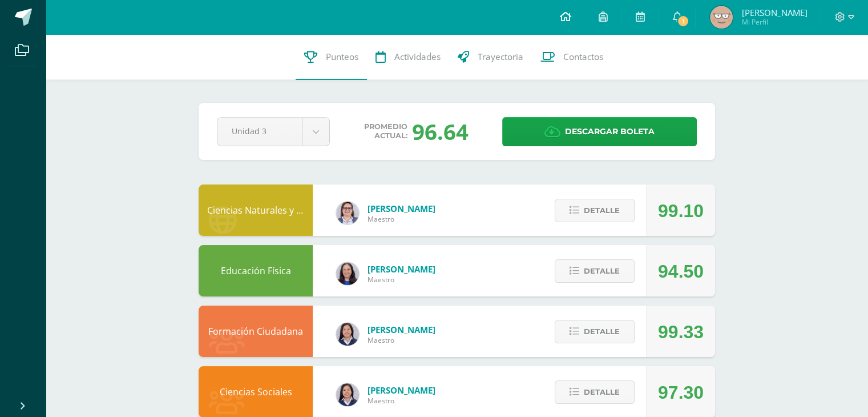  What do you see at coordinates (417, 56) in the screenshot?
I see `span: Actividades` at bounding box center [417, 56].